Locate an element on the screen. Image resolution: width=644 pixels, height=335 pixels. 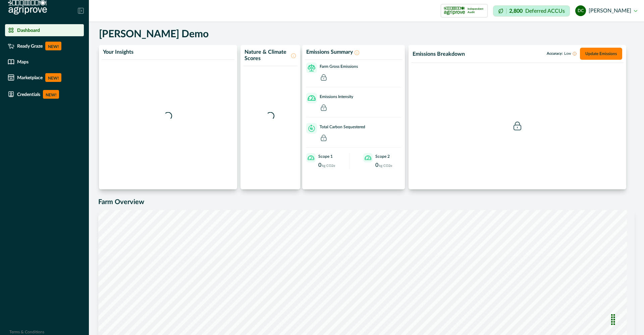
p: 2,800 is located at coordinates (516, 11).